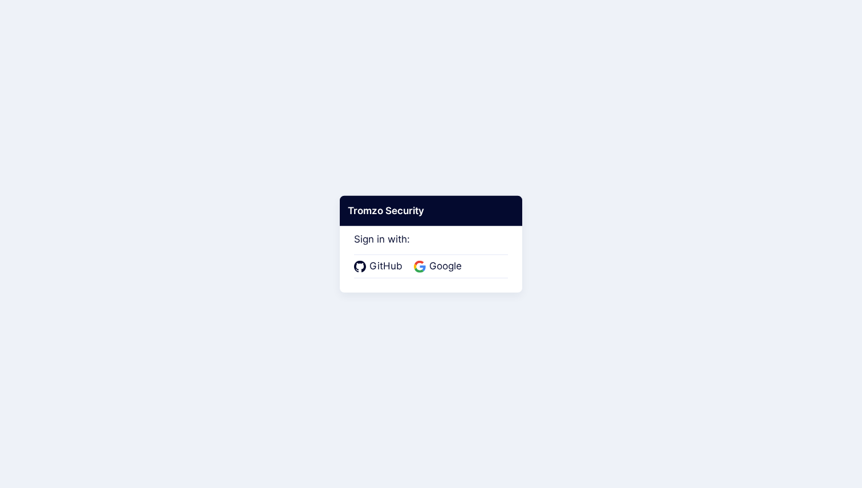  Describe the element at coordinates (445, 267) in the screenshot. I see `span: Google` at that location.